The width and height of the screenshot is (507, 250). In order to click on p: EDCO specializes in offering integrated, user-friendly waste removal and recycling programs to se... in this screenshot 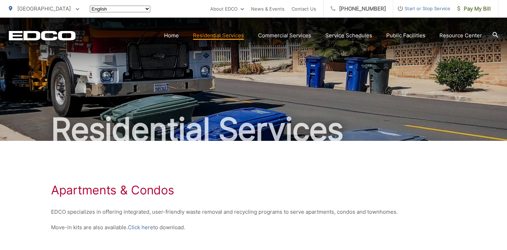, I will do `click(254, 212)`.